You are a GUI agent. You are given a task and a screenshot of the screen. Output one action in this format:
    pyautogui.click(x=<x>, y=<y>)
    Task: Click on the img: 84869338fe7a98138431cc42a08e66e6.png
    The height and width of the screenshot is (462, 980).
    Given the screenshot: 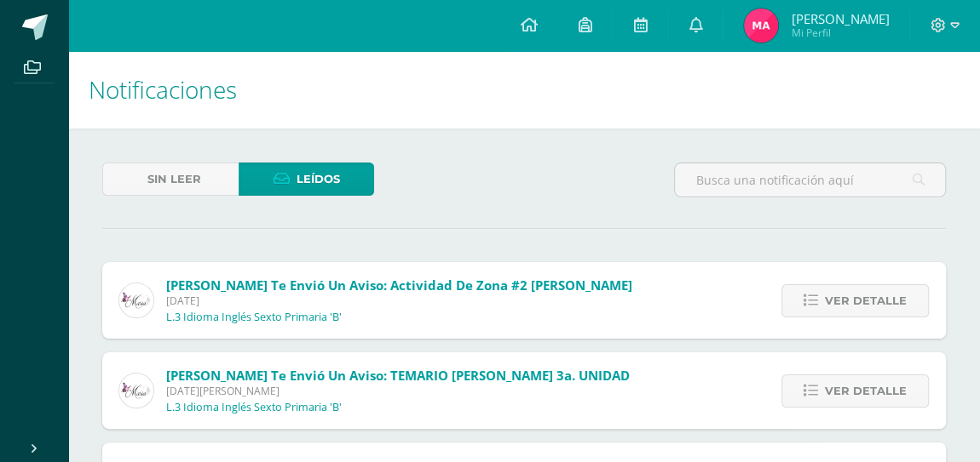 What is the action you would take?
    pyautogui.click(x=760, y=26)
    